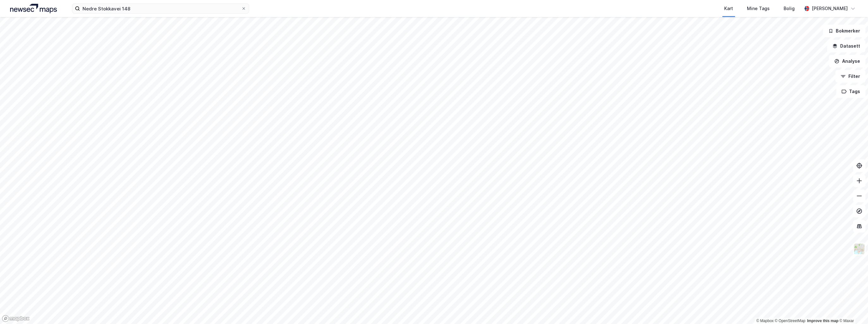 This screenshot has width=868, height=324. I want to click on button: Bokmerker, so click(844, 31).